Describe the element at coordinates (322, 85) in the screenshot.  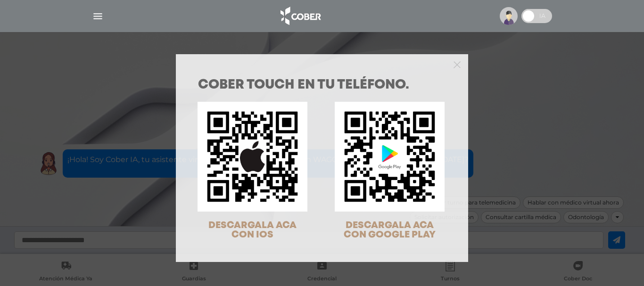
I see `h1: COBER TOUCH en tu teléfono.` at that location.